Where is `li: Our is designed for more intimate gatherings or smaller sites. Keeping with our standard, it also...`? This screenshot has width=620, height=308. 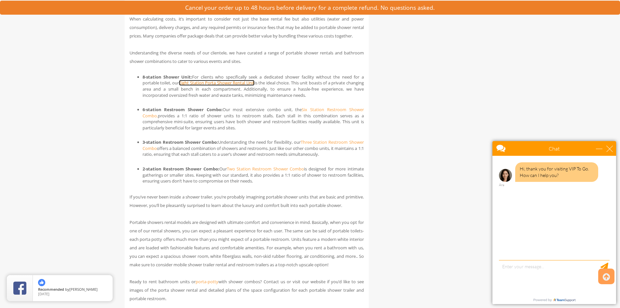
li: Our is designed for more intimate gatherings or smaller sites. Keeping with our standard, it also... is located at coordinates (253, 175).